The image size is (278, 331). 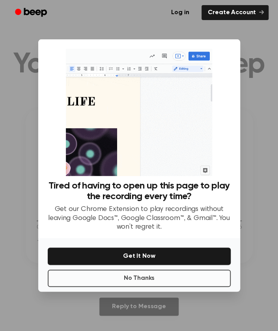 I want to click on h3: Tired of having to open up this page to play the recording every time?, so click(x=139, y=192).